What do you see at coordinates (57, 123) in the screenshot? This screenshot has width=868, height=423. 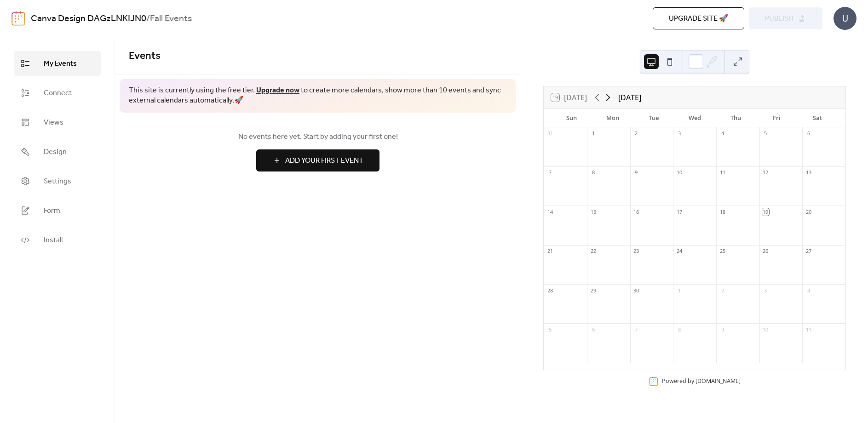 I see `a: Views` at bounding box center [57, 123].